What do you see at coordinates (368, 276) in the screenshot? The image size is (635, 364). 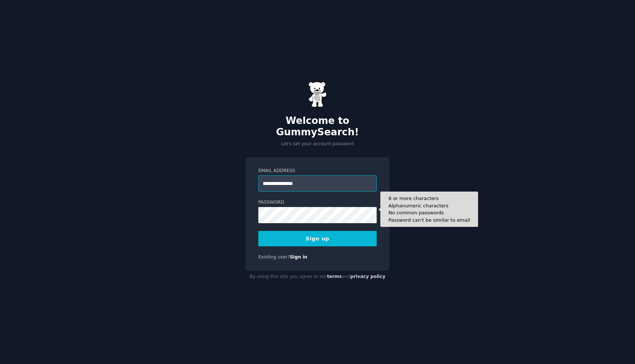 I see `a: privacy policy` at bounding box center [368, 276].